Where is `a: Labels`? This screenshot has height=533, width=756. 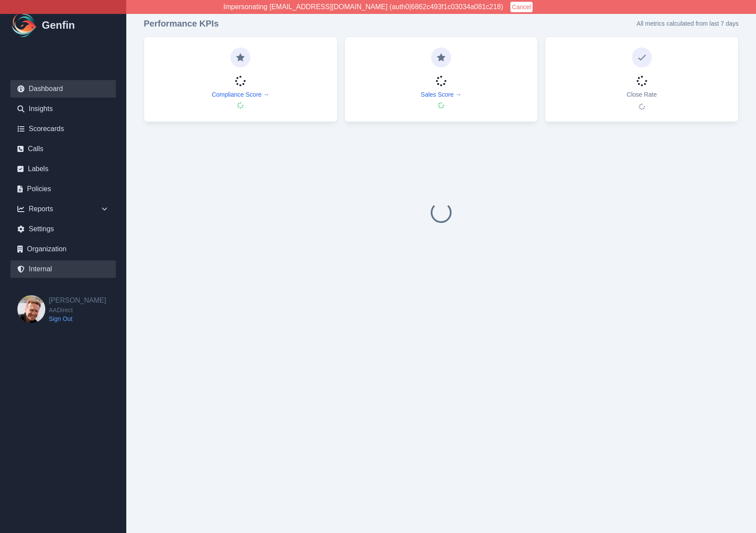 a: Labels is located at coordinates (63, 169).